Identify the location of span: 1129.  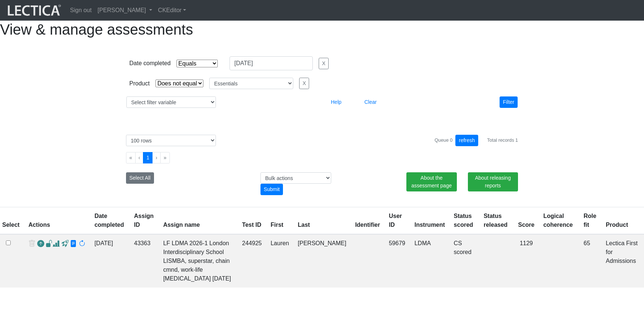
(527, 243).